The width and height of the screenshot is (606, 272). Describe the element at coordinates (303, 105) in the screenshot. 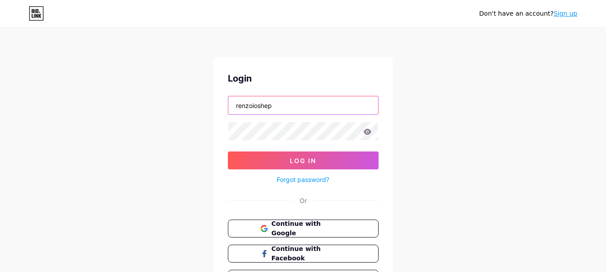

I see `input: Username` at that location.